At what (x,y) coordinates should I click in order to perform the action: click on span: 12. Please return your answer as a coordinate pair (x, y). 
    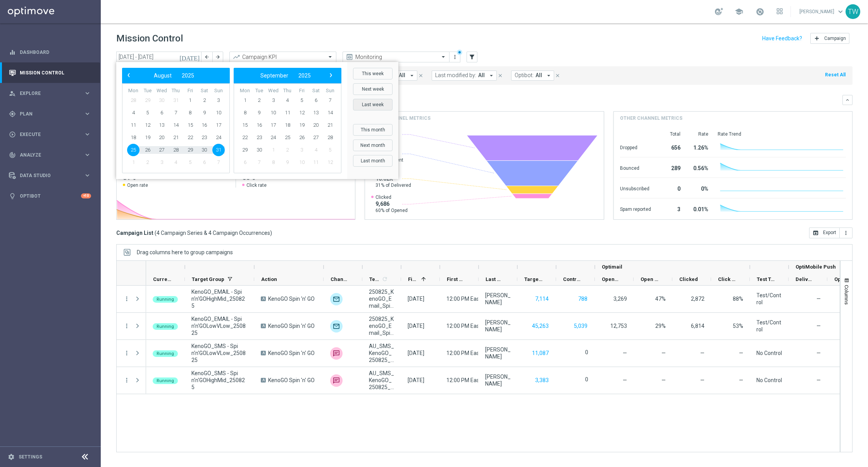
    Looking at the image, I should click on (148, 125).